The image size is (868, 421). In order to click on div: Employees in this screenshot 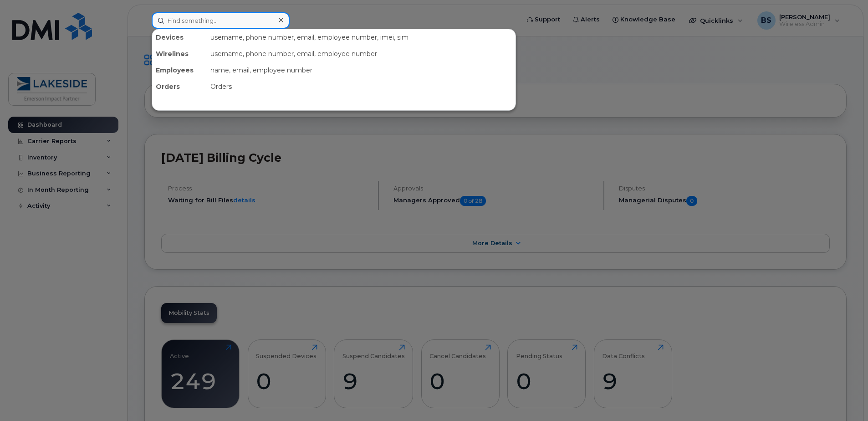, I will do `click(180, 70)`.